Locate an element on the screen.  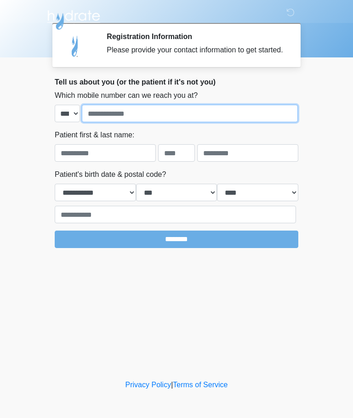
a: Terms of Service is located at coordinates (200, 384).